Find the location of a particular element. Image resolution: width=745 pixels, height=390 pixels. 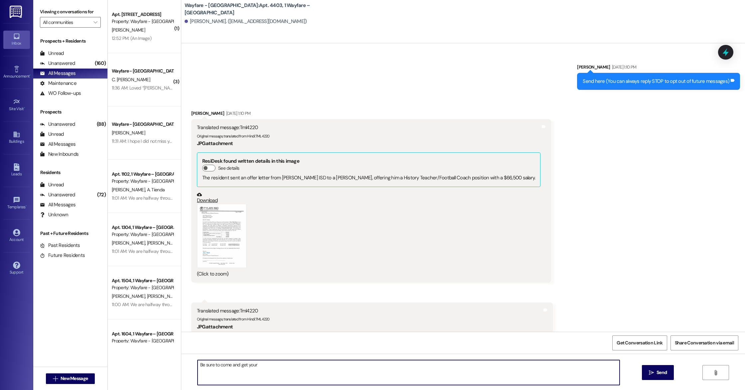

div: Maintenance is located at coordinates (58, 83).